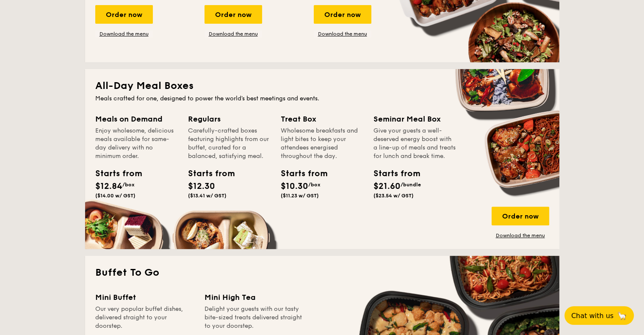 The width and height of the screenshot is (644, 335). What do you see at coordinates (136, 143) in the screenshot?
I see `div: Enjoy wholesome, delicious meals available for same-day delivery with no minimum order.` at bounding box center [136, 143].